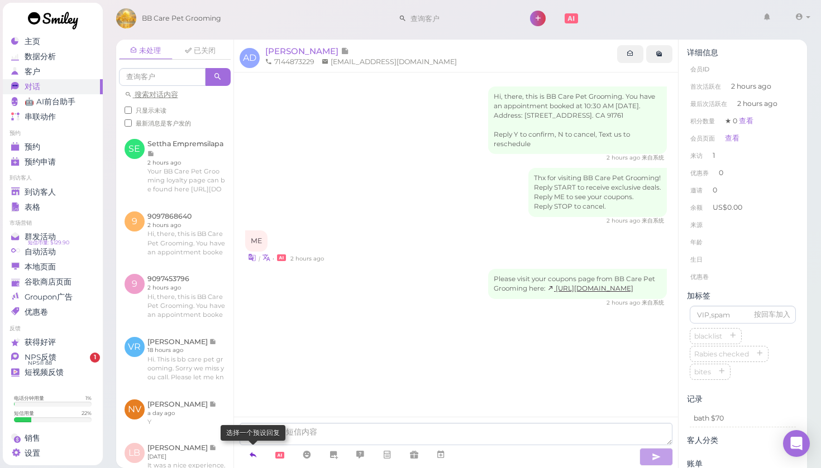 Image resolution: width=821 pixels, height=468 pixels. What do you see at coordinates (52, 192) in the screenshot?
I see `a: 到访客人` at bounding box center [52, 192].